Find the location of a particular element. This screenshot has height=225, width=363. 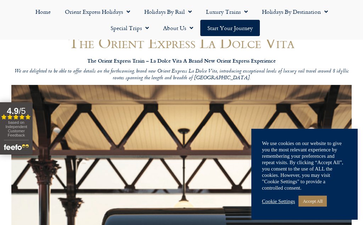

a: Accept All is located at coordinates (313, 201).